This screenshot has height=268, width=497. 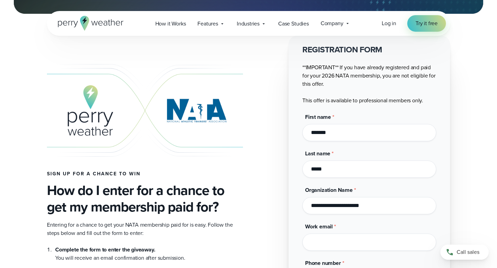 What do you see at coordinates (464, 253) in the screenshot?
I see `a: Call sales` at bounding box center [464, 253].